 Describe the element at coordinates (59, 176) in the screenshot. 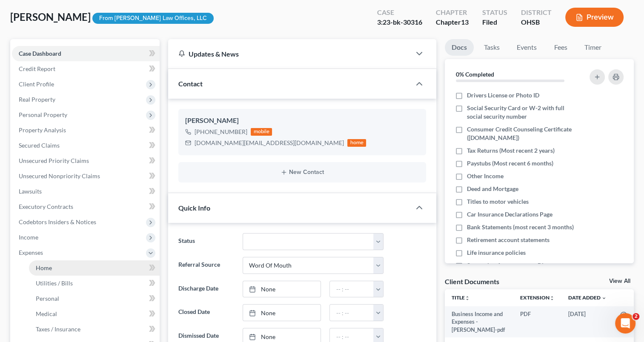

I see `span: Unsecured Nonpriority Claims` at that location.